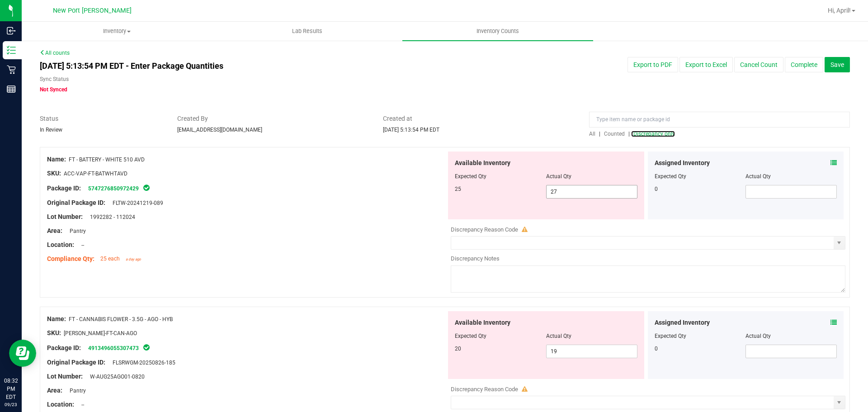  I want to click on button: Export to Excel, so click(706, 65).